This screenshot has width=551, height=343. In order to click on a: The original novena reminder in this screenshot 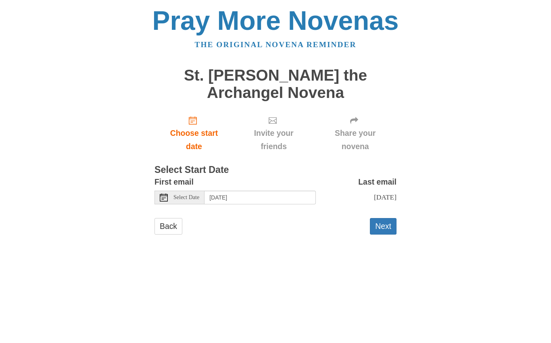, I will do `click(276, 44)`.